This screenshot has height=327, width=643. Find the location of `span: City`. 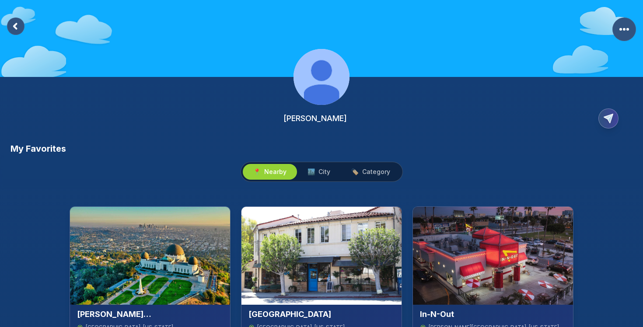

span: City is located at coordinates (324, 172).